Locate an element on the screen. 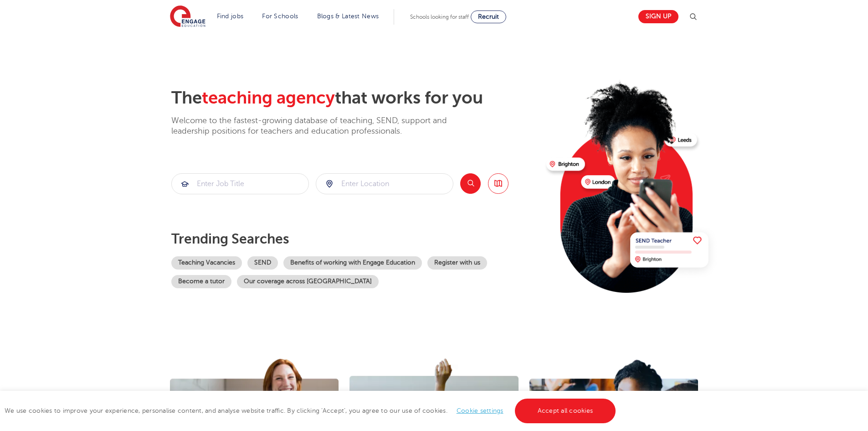  a: Recruit is located at coordinates (488, 17).